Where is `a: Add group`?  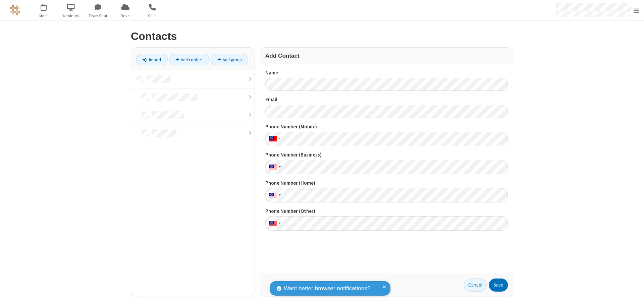
a: Add group is located at coordinates (229, 60).